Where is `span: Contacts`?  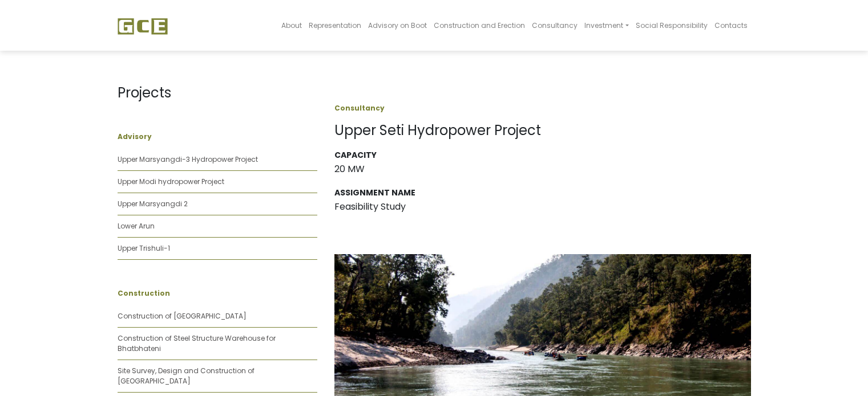
span: Contacts is located at coordinates (731, 25).